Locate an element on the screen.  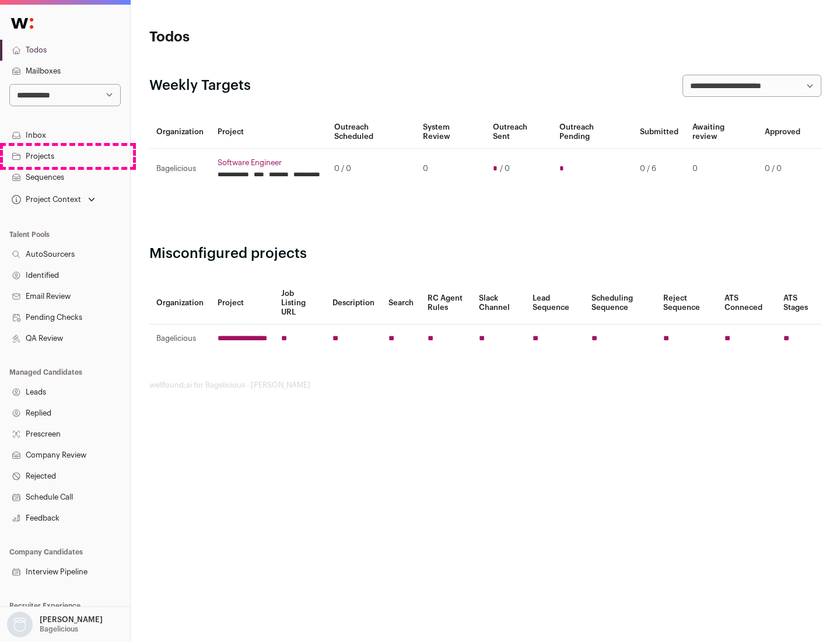
th: Outreach Pending is located at coordinates (592, 132).